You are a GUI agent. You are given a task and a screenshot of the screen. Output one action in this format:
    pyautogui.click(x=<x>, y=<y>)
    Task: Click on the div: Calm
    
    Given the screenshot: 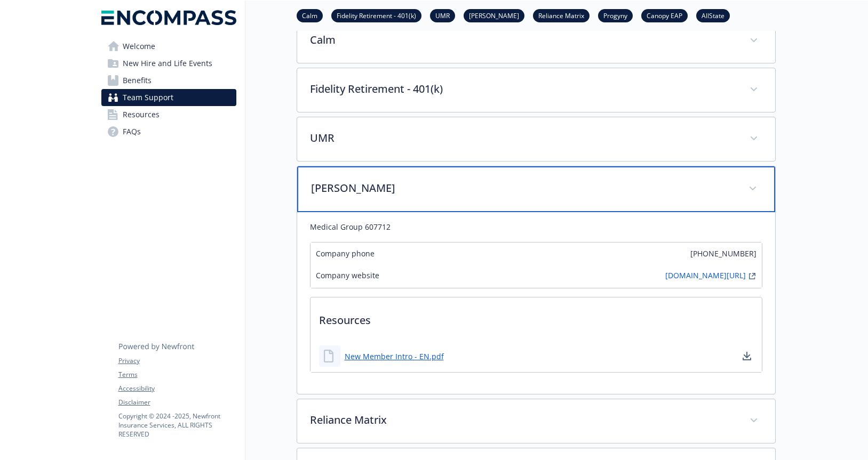 What is the action you would take?
    pyautogui.click(x=536, y=41)
    